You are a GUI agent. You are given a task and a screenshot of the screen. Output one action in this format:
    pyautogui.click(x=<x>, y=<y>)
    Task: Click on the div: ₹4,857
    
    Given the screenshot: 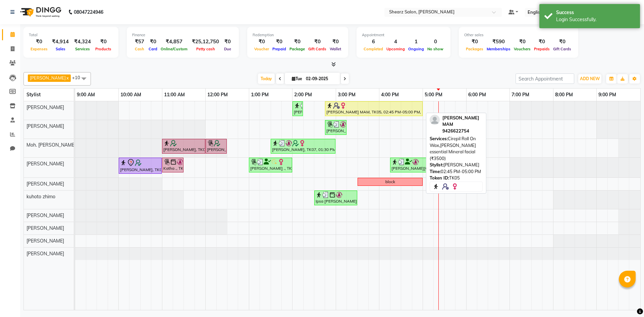 What is the action you would take?
    pyautogui.click(x=174, y=41)
    